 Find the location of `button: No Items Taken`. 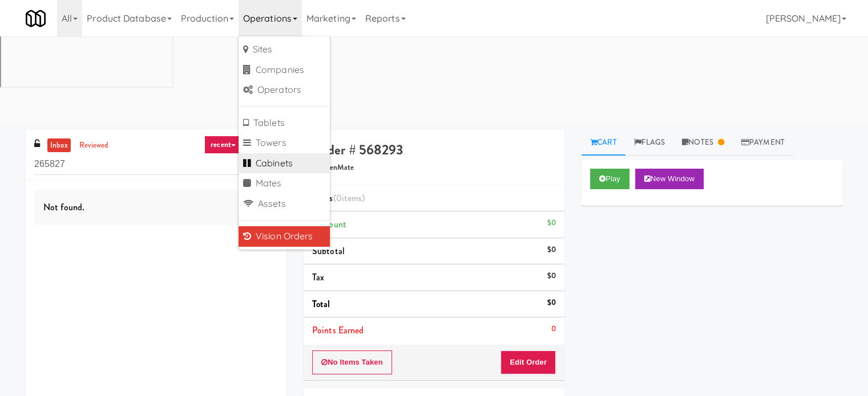

button: No Items Taken is located at coordinates (352, 362).